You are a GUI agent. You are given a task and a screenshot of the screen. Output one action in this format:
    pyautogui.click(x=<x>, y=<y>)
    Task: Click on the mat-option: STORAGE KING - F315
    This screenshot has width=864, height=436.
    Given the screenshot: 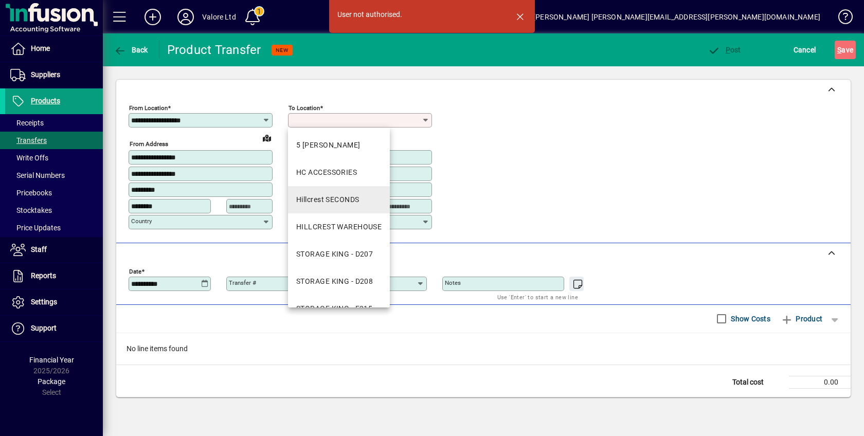 What is the action you would take?
    pyautogui.click(x=339, y=308)
    